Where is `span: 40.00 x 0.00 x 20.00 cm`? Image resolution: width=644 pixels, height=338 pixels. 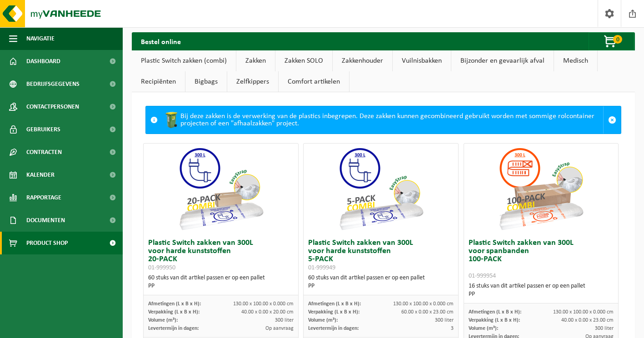
span: 40.00 x 0.00 x 20.00 cm is located at coordinates (267, 312).